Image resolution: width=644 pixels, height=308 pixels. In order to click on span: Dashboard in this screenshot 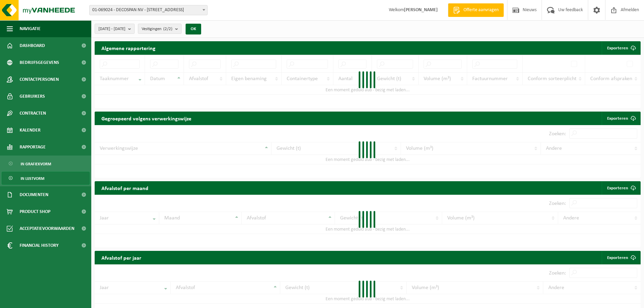, I will do `click(32, 46)`.